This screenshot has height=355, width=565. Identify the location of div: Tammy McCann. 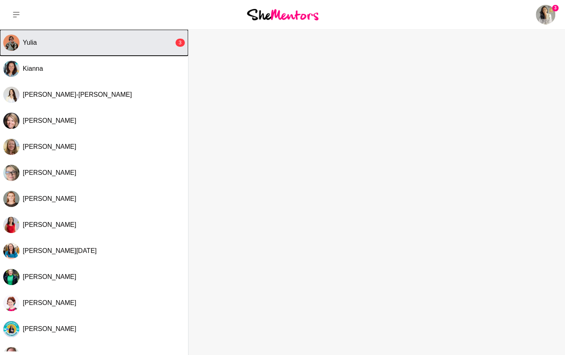
(11, 147).